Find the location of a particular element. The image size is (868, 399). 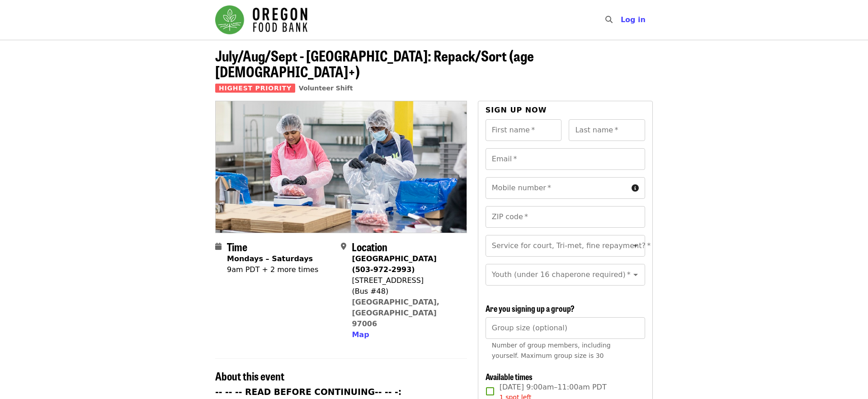

span: About this event is located at coordinates (250, 376).